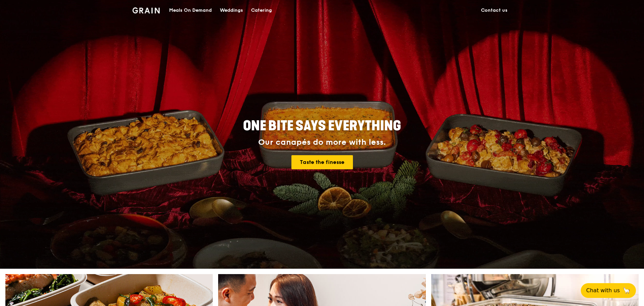 The width and height of the screenshot is (644, 306). What do you see at coordinates (603, 291) in the screenshot?
I see `span: Chat with us` at bounding box center [603, 291].